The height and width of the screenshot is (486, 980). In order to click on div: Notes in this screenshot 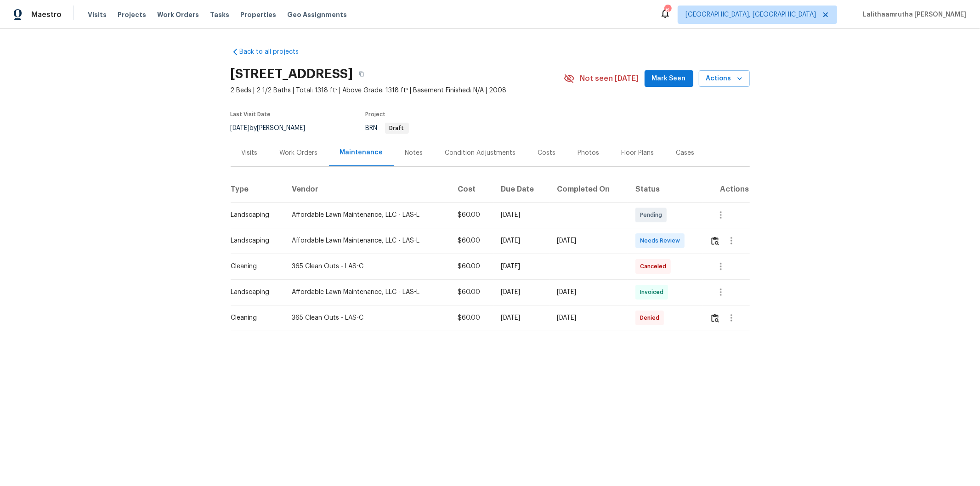, I will do `click(414, 153)`.